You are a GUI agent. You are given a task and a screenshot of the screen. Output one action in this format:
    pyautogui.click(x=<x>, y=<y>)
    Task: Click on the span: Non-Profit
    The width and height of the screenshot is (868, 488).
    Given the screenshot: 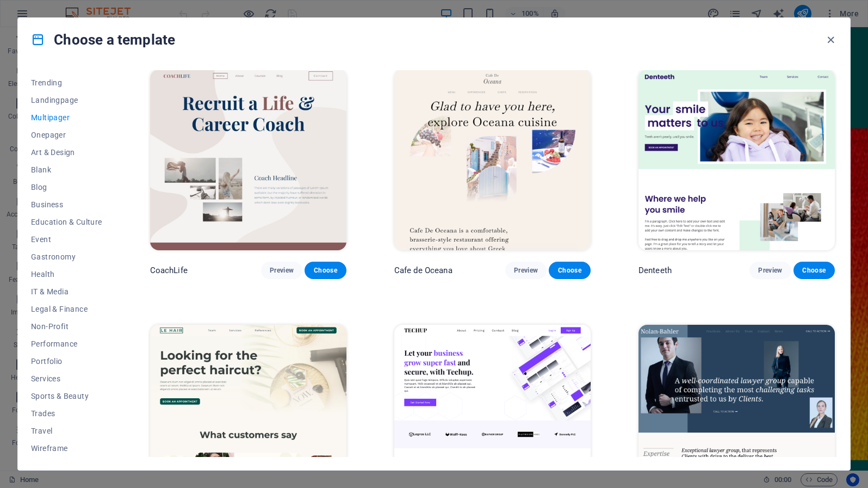 What is the action you would take?
    pyautogui.click(x=67, y=326)
    